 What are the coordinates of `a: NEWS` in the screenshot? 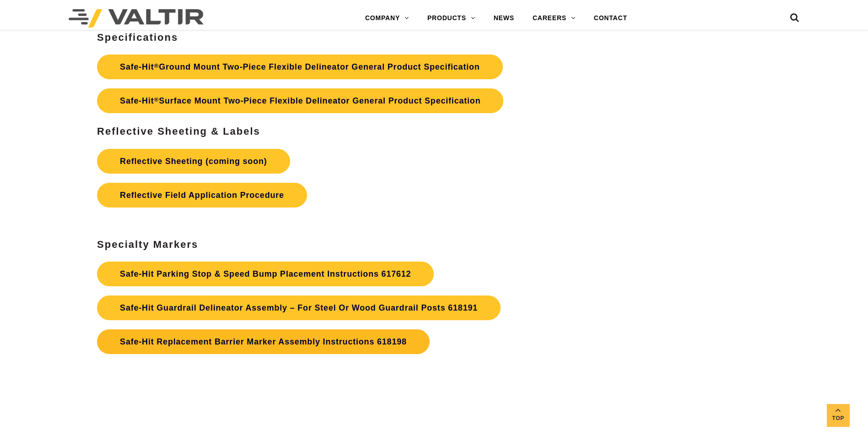 It's located at (503, 18).